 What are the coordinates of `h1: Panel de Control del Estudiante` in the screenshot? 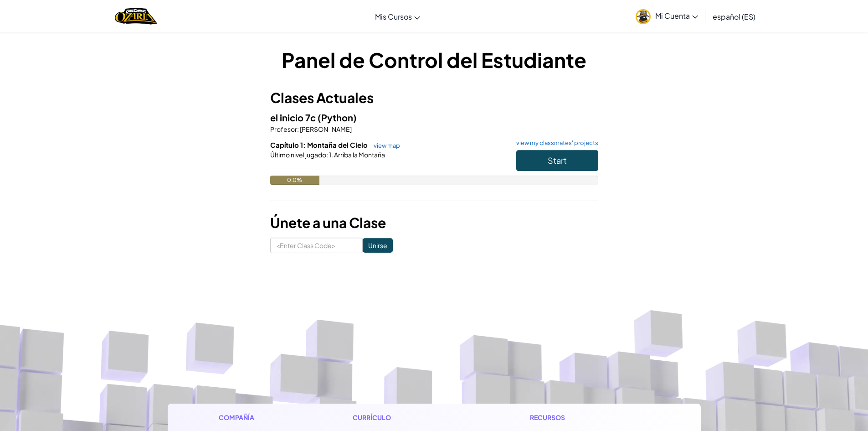 It's located at (434, 60).